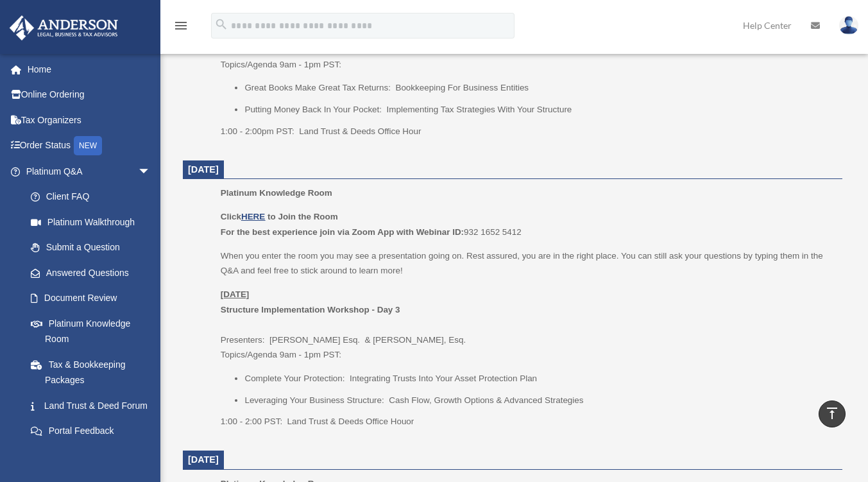  Describe the element at coordinates (89, 146) in the screenshot. I see `a: Order StatusNEW` at that location.